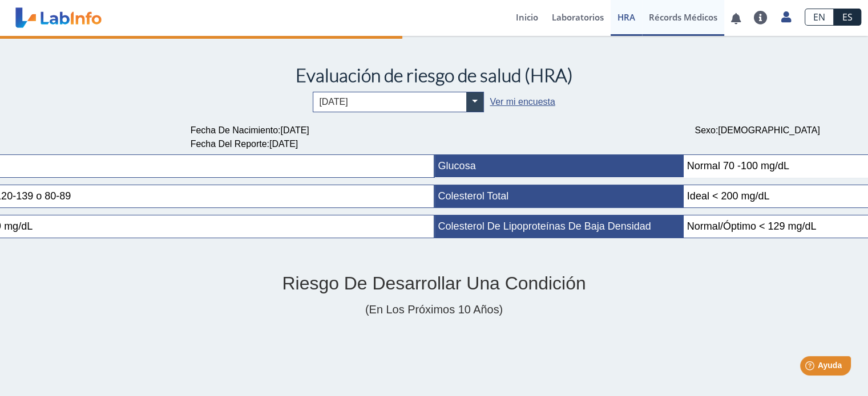  What do you see at coordinates (626, 17) in the screenshot?
I see `span: HRA` at bounding box center [626, 17].